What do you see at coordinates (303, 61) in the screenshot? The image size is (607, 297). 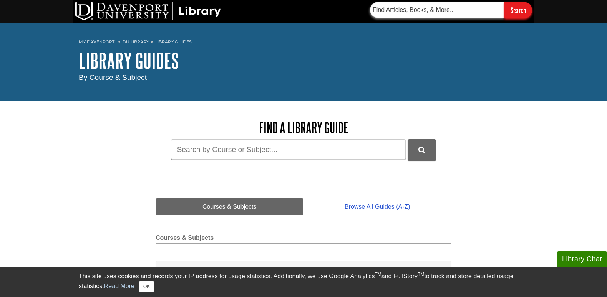 I see `h1: Library Guides` at bounding box center [303, 61].